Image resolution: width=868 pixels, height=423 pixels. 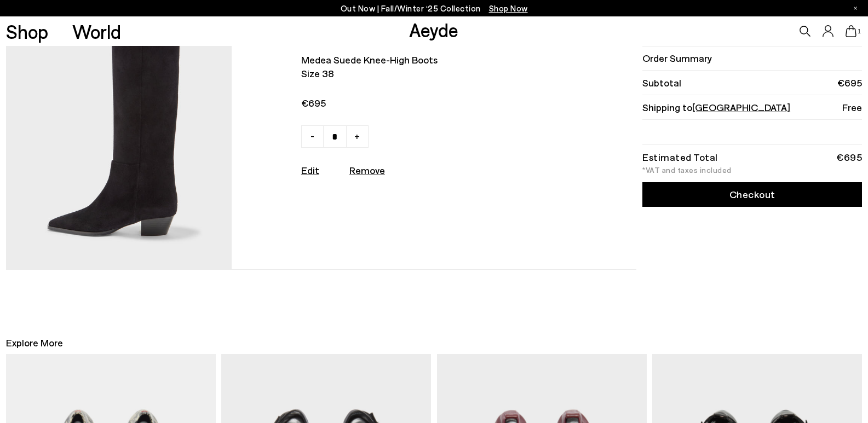 I want to click on li: Subtotal, so click(x=752, y=82).